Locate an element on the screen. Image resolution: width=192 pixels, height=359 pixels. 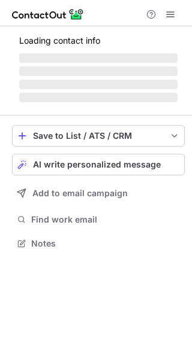
button: save-profile-one-click is located at coordinates (98, 136).